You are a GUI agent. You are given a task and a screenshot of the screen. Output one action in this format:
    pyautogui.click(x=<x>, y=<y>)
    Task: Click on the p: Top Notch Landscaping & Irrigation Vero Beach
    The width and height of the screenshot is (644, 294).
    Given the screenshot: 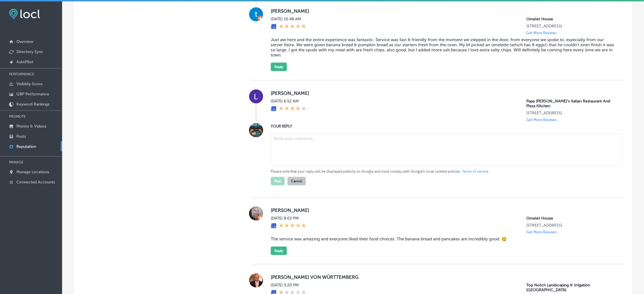 What is the action you would take?
    pyautogui.click(x=571, y=287)
    